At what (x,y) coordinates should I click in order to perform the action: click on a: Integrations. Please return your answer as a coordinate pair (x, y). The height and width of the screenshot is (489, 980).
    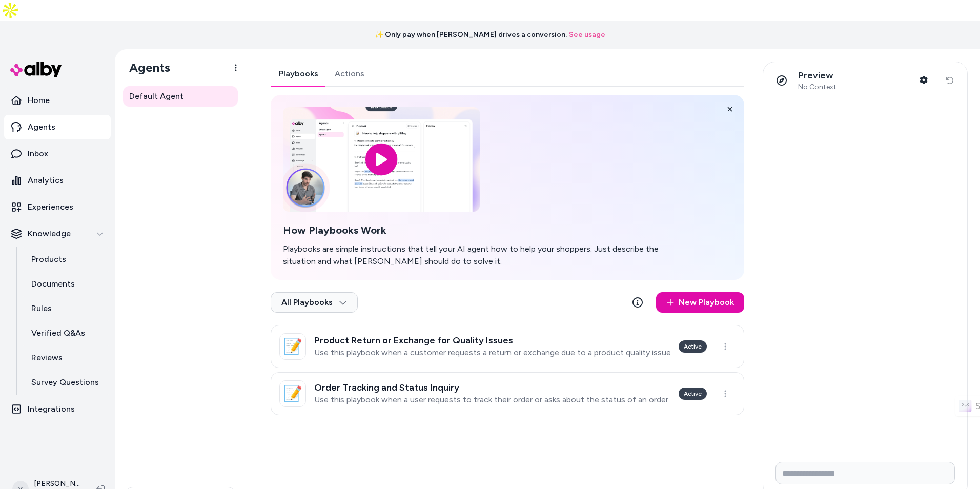
    Looking at the image, I should click on (57, 409).